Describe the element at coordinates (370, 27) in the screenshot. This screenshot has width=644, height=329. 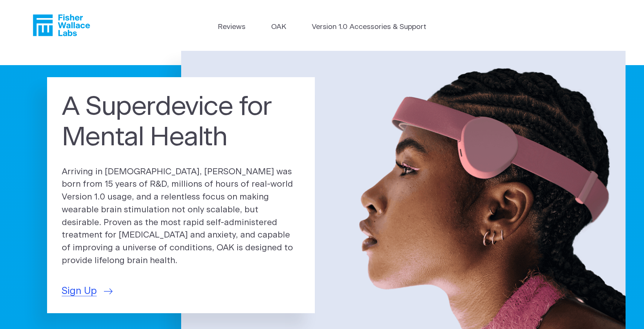
I see `a: Version 1.0 Accessories & Support` at that location.